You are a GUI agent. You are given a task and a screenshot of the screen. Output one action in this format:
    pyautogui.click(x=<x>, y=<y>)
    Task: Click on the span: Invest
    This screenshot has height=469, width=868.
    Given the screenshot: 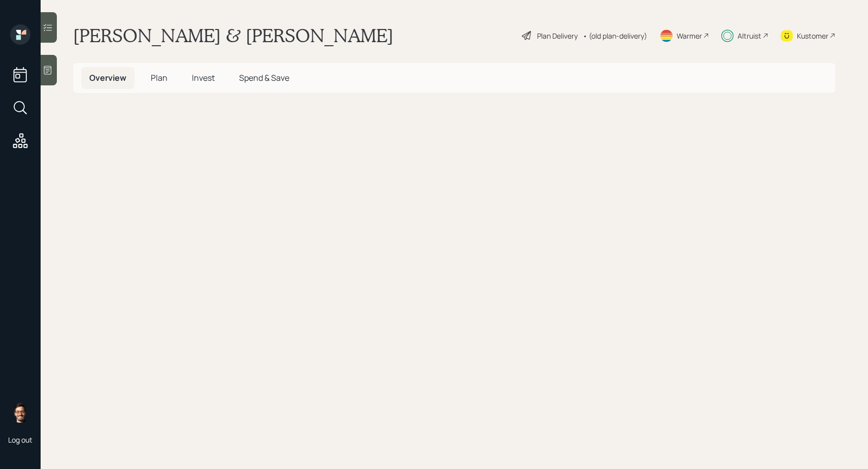 What is the action you would take?
    pyautogui.click(x=203, y=78)
    